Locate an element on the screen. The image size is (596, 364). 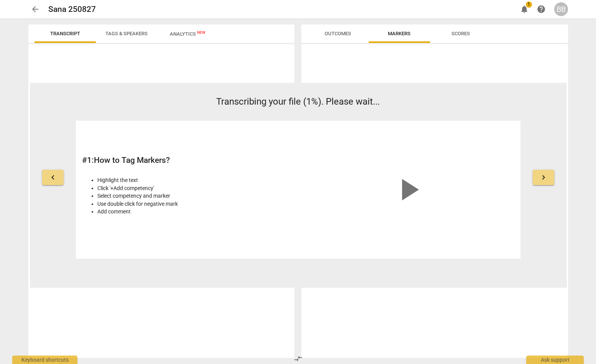
span: Transcribing your file (1%). Please wait... is located at coordinates (298, 102).